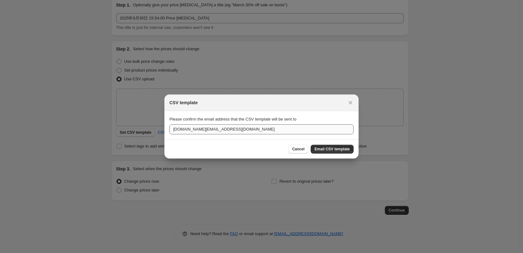  Describe the element at coordinates (332, 149) in the screenshot. I see `span: Email CSV template` at that location.